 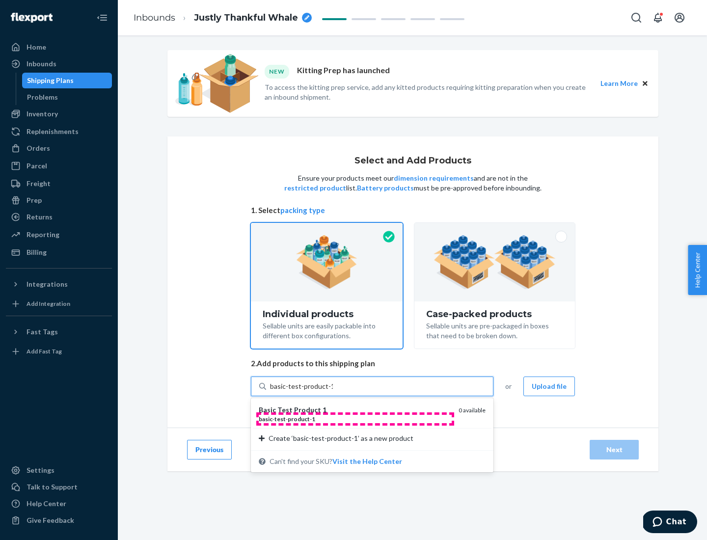 What do you see at coordinates (277, 71) in the screenshot?
I see `div: NEW` at bounding box center [277, 71].